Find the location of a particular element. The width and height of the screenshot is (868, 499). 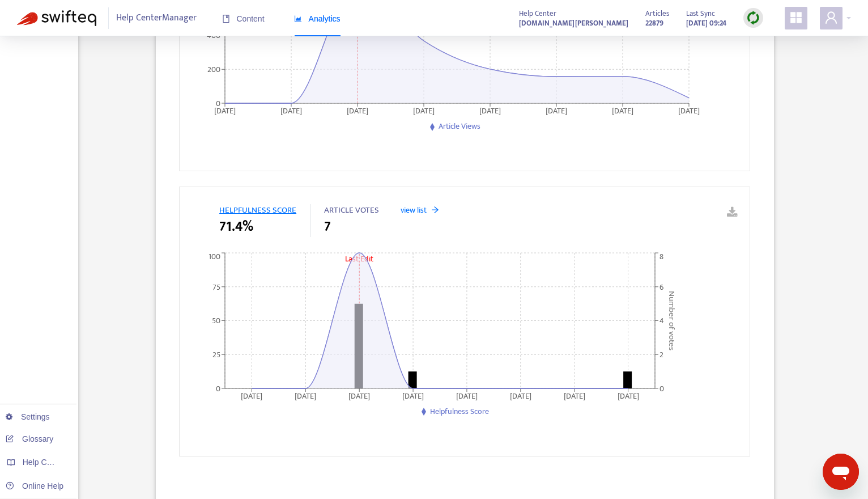

span: view list is located at coordinates (413, 210).